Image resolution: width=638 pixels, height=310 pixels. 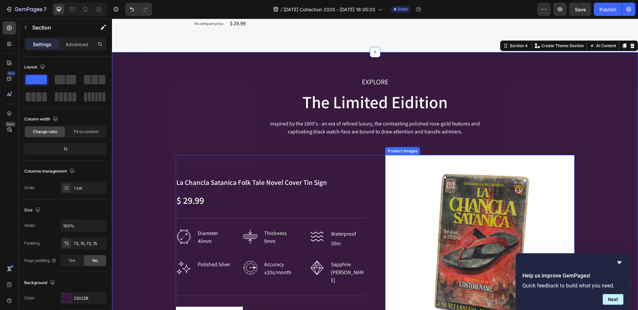 What do you see at coordinates (102, 246) in the screenshot?
I see `p: Polished Silver` at bounding box center [102, 246].